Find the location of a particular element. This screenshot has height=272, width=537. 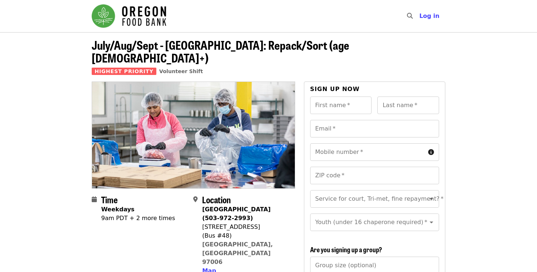

input: Search is located at coordinates (420, 16).